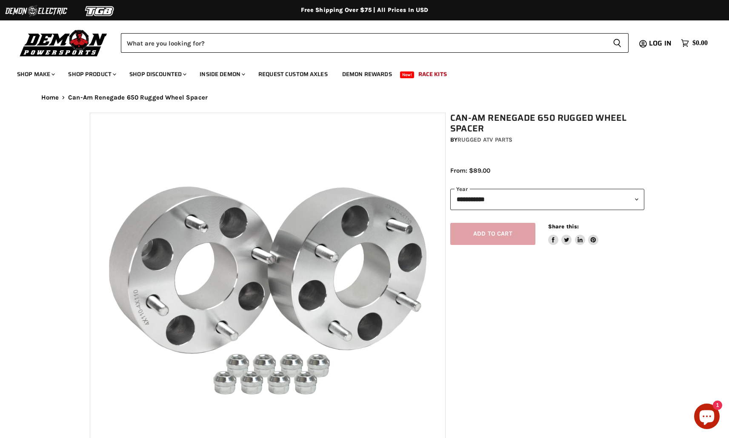 The image size is (729, 438). I want to click on img: Demon Electric Logo 2, so click(36, 11).